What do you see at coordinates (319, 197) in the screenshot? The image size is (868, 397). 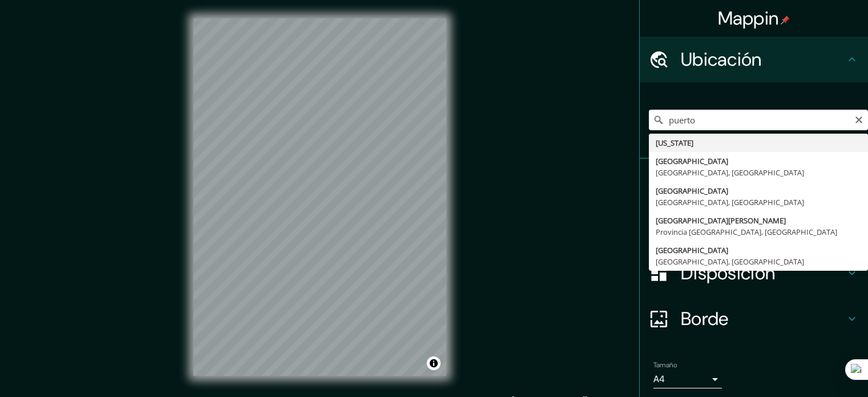 I see `canvas: Mapa` at bounding box center [319, 197].